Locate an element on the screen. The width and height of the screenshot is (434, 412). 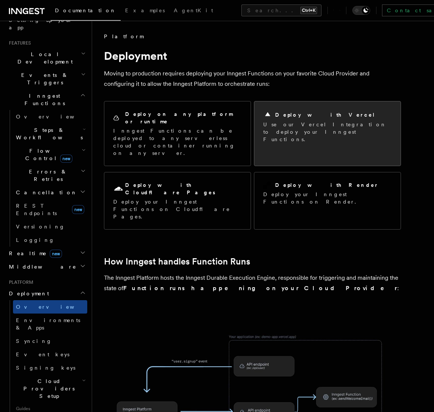
h1: Deployment is located at coordinates (253, 56).